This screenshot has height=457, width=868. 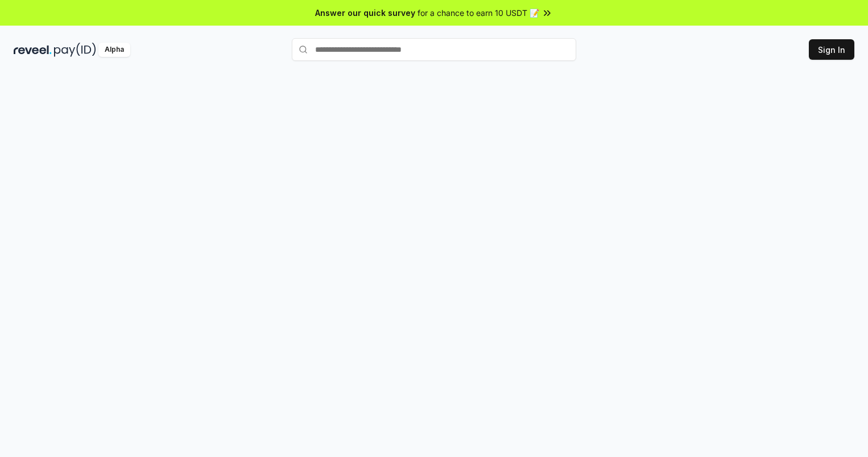 I want to click on button: Sign In, so click(x=832, y=50).